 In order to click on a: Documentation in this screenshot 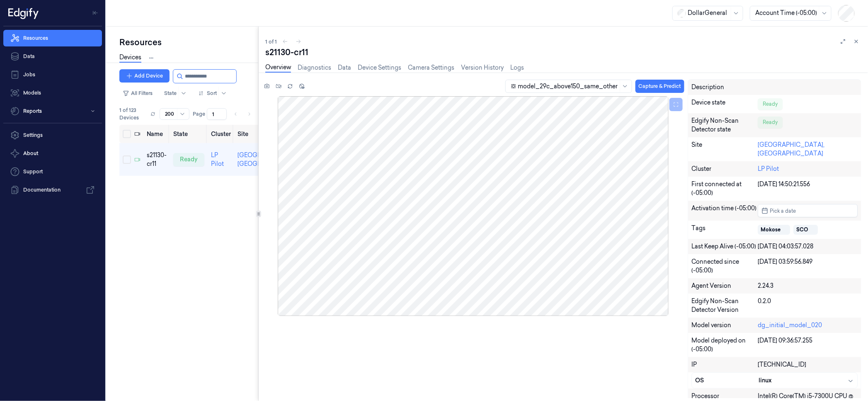, I will do `click(52, 190)`.